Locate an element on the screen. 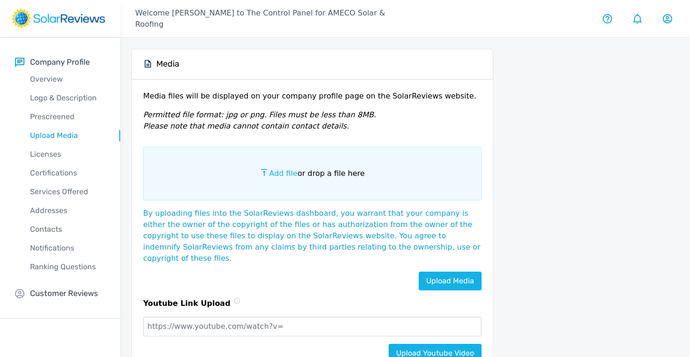 Image resolution: width=690 pixels, height=357 pixels. a: Certifications is located at coordinates (68, 173).